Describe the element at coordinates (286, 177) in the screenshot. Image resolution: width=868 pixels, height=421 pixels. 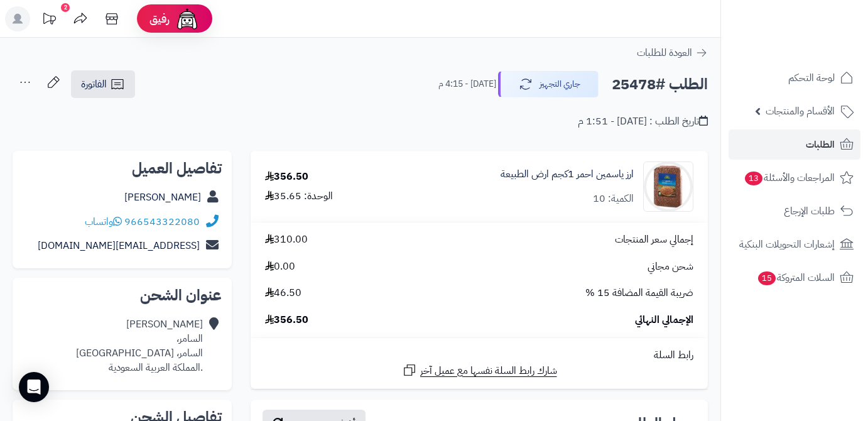
I see `div: 356.50` at that location.